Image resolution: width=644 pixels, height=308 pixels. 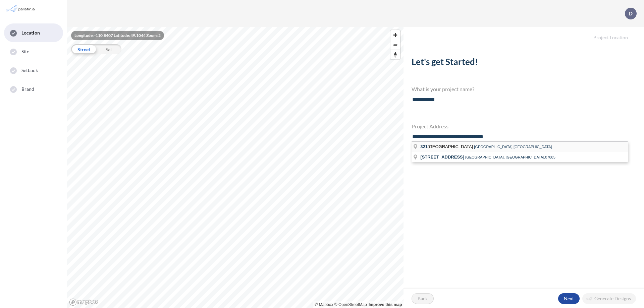 I want to click on button: Next, so click(x=569, y=299).